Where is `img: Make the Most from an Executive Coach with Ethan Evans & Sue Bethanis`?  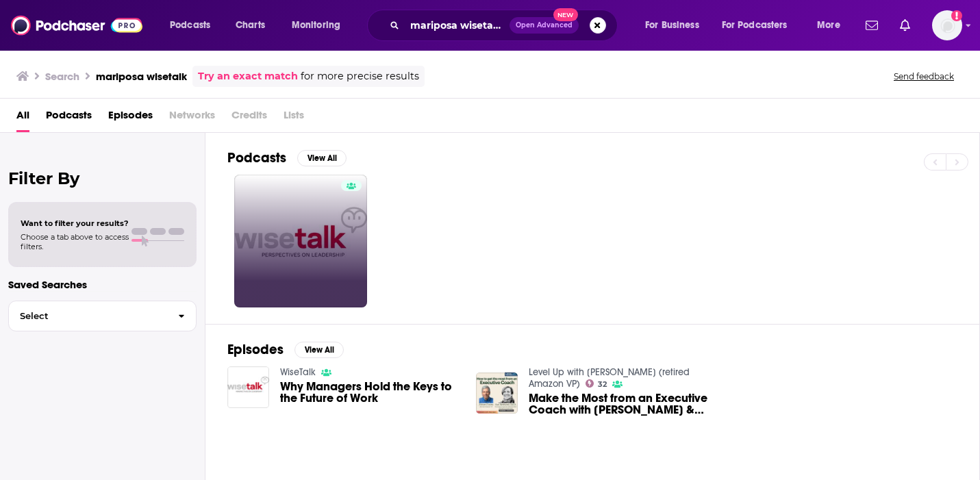 img: Make the Most from an Executive Coach with Ethan Evans & Sue Bethanis is located at coordinates (497, 393).